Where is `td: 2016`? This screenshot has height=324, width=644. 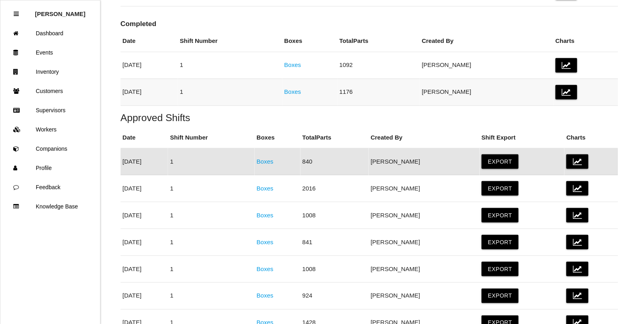 td: 2016 is located at coordinates (335, 189).